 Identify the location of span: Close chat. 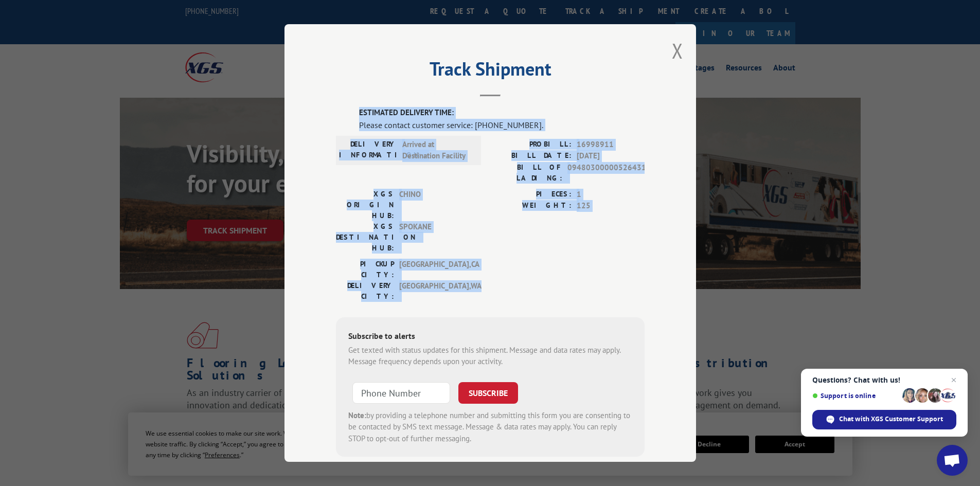
(954, 380).